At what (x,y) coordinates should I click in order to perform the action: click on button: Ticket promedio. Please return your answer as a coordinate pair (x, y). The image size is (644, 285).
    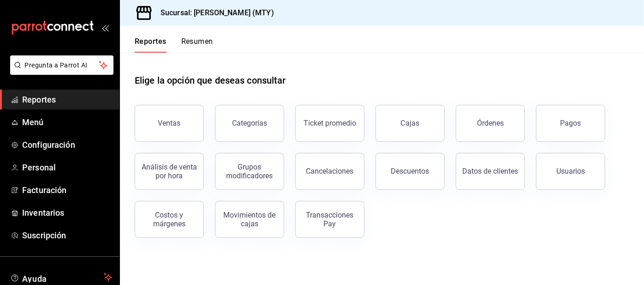
    Looking at the image, I should click on (330, 124).